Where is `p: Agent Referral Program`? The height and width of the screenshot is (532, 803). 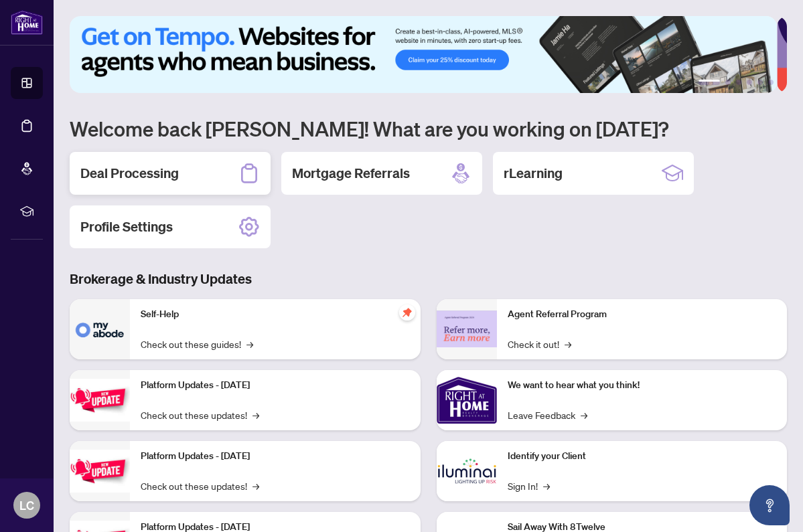
p: Agent Referral Program is located at coordinates (642, 314).